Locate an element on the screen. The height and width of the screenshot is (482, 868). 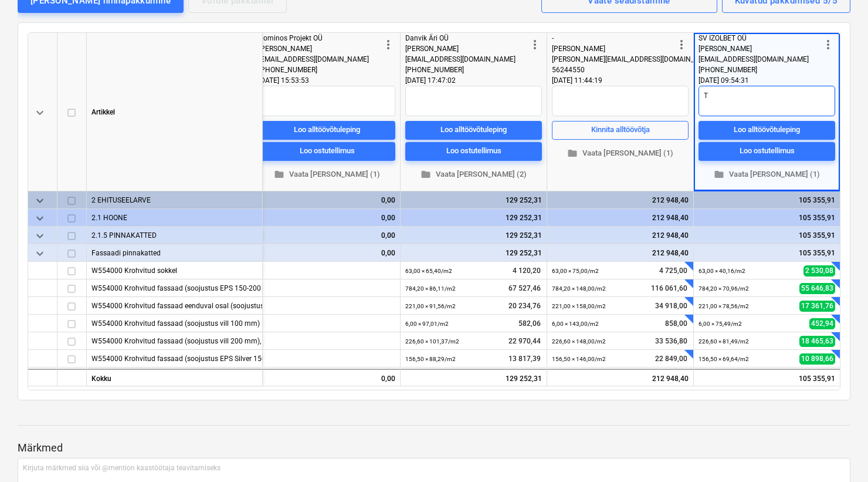
small: 221,00 × 158,00 / m2 is located at coordinates (579, 306).